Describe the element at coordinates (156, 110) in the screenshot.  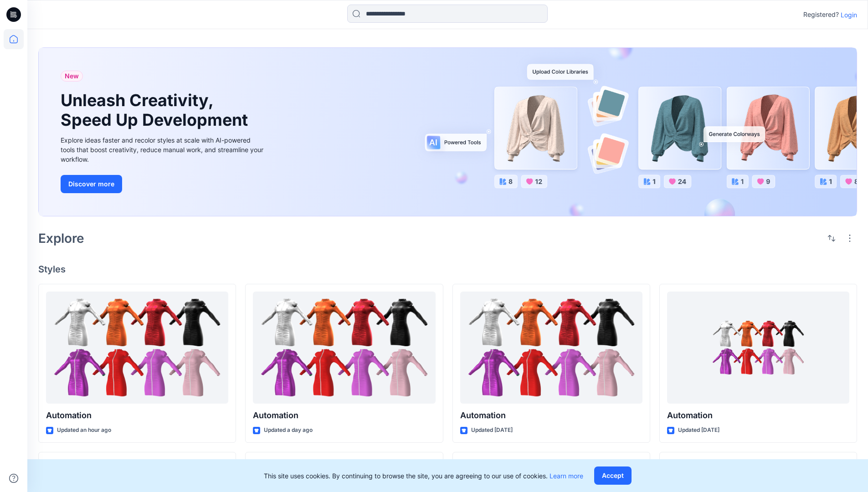
I see `h1: Unleash Creativity, Speed Up Development` at that location.